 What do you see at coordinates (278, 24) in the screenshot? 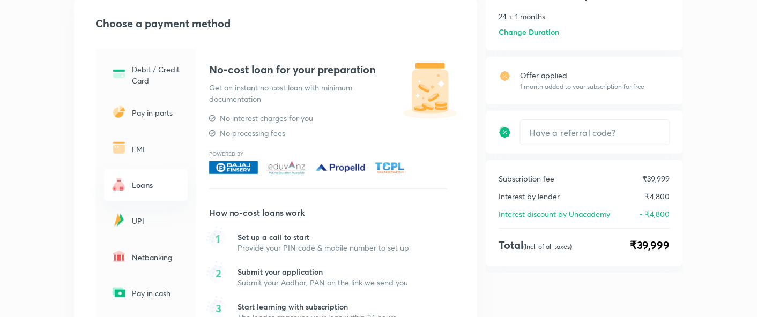
I see `h2: Choose a payment method` at bounding box center [278, 24].